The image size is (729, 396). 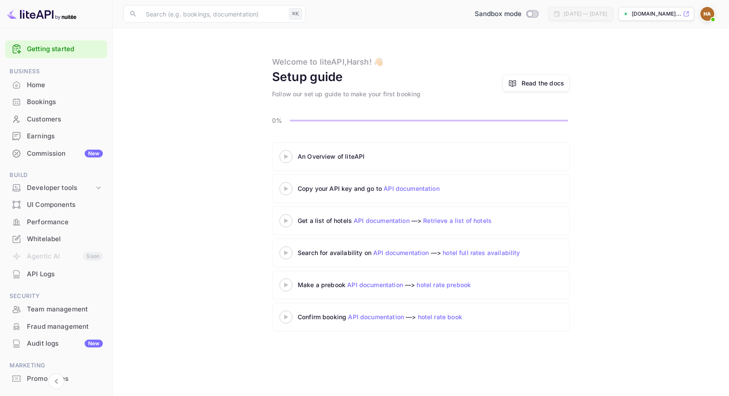 I want to click on a: Performance, so click(x=56, y=222).